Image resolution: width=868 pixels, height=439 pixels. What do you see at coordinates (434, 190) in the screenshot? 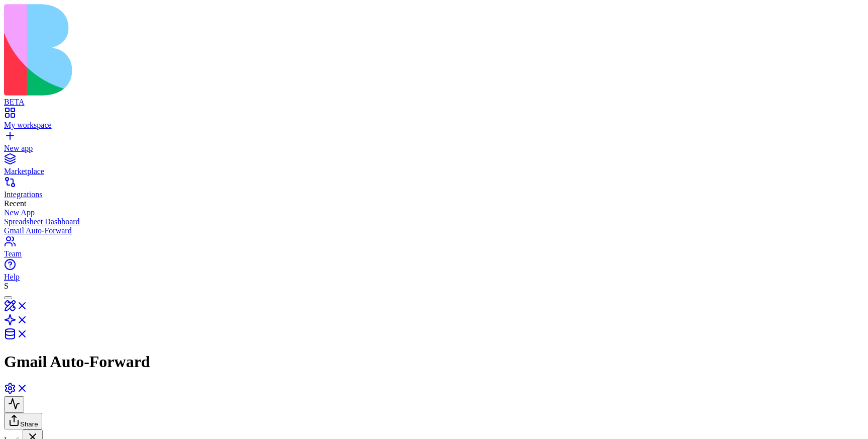
I see `a: Integrations` at bounding box center [434, 190].